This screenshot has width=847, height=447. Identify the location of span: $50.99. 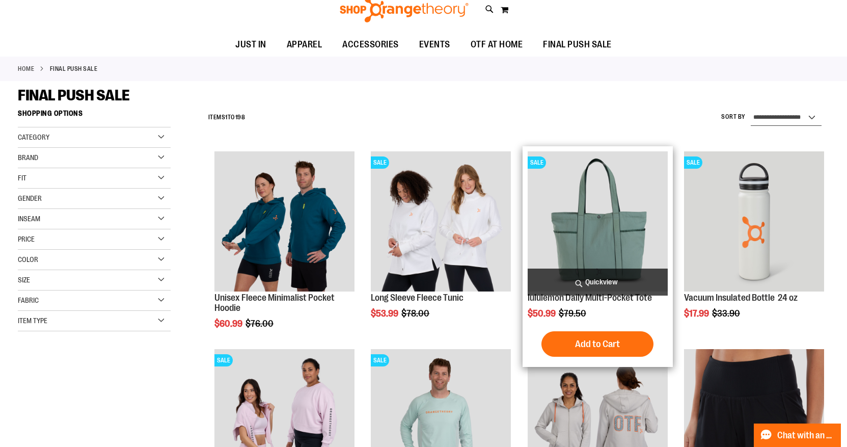
(543, 313).